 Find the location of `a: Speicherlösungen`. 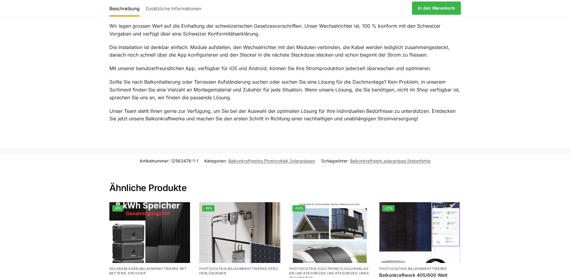

a: Speicherlösungen is located at coordinates (239, 271).